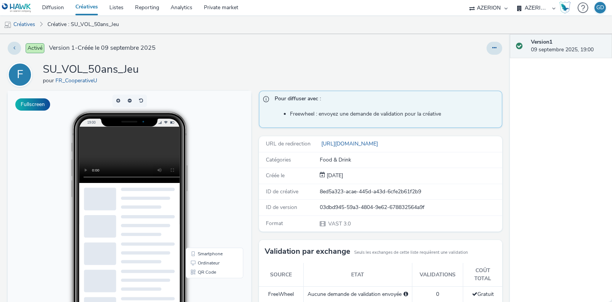 This screenshot has width=612, height=302. I want to click on a: F, so click(21, 74).